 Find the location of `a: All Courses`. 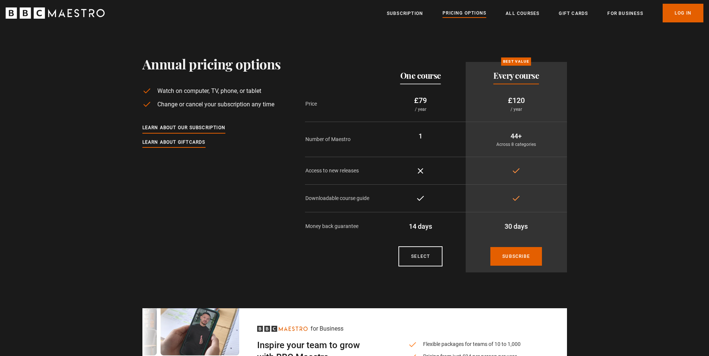

a: All Courses is located at coordinates (522, 13).